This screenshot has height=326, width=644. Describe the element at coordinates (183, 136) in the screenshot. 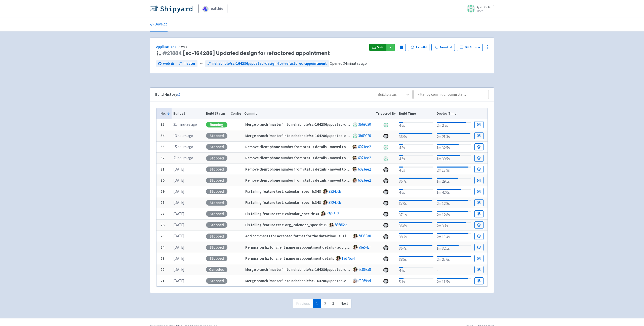

I see `time: 13 hours ago` at that location.